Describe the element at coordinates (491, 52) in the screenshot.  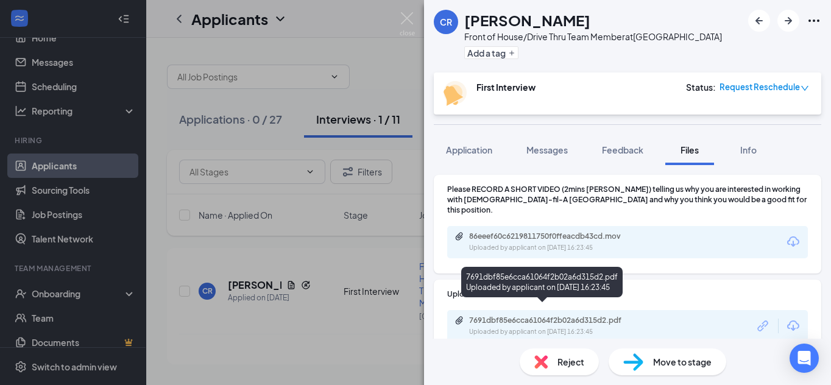
I see `button: PlusAdd a tag` at that location.